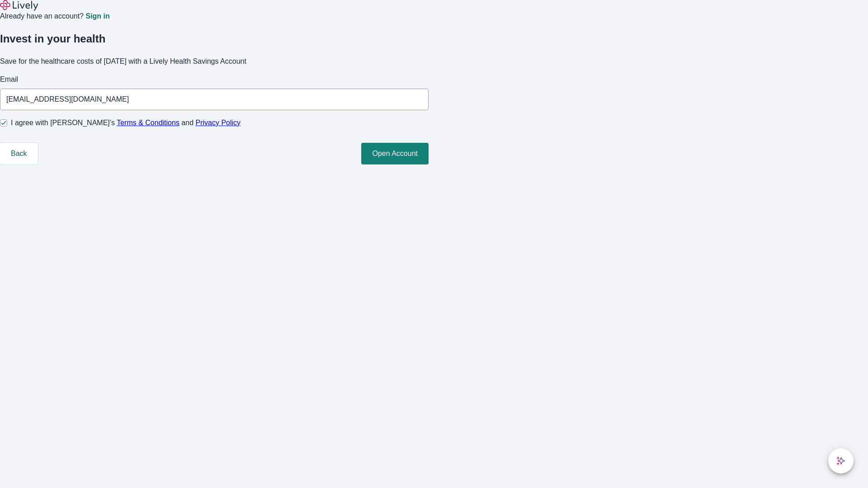 This screenshot has height=488, width=868. What do you see at coordinates (97, 16) in the screenshot?
I see `div: Sign in` at bounding box center [97, 16].